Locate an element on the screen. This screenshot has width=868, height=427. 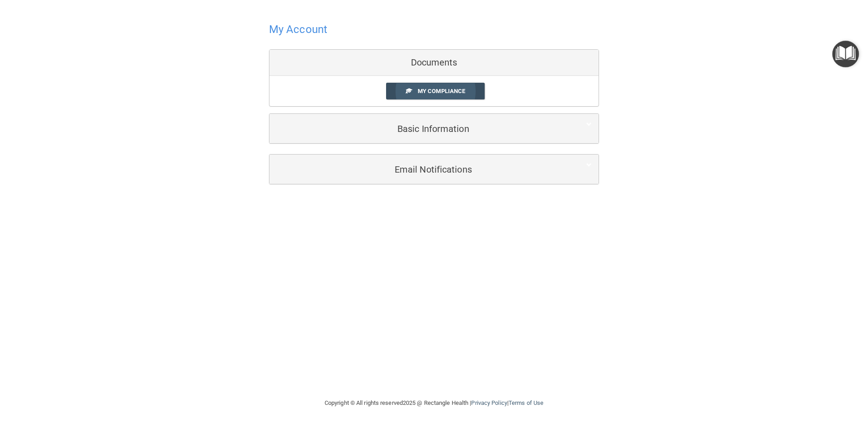
a: Email Notifications is located at coordinates (434, 169).